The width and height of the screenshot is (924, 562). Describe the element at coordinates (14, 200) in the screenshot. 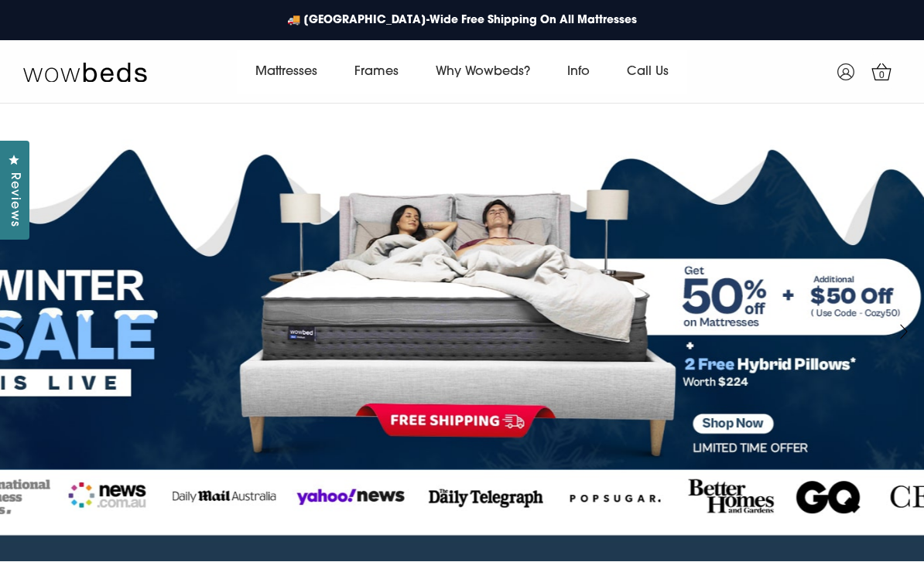

I see `span: Reviews` at that location.